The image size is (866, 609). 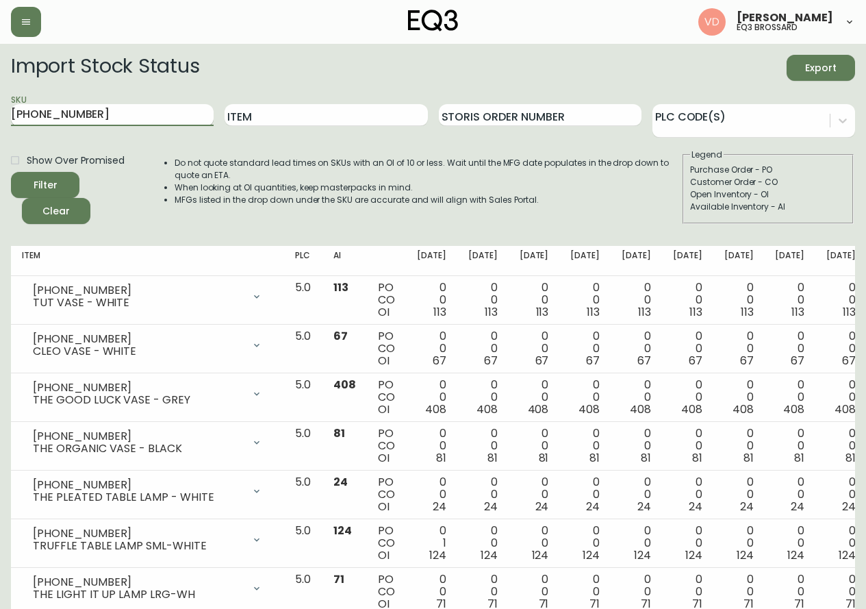 I want to click on div: TUT VASE - WHITE, so click(x=138, y=303).